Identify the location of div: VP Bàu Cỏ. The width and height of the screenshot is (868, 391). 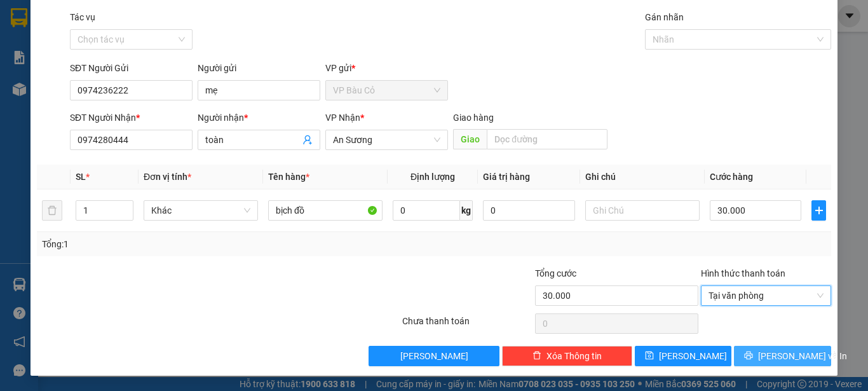
(62, 18).